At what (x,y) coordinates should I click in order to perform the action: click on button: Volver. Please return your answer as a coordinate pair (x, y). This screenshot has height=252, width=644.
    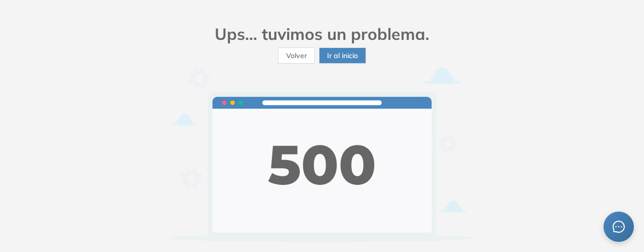
    Looking at the image, I should click on (296, 55).